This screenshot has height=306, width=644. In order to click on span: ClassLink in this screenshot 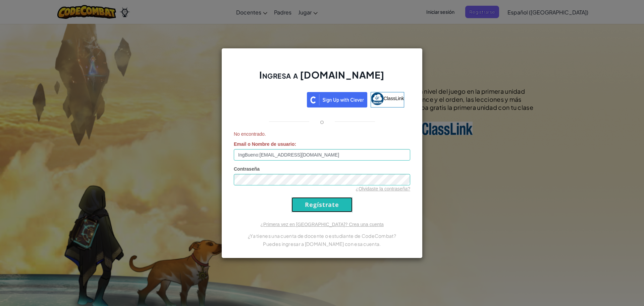, I will do `click(394, 98)`.